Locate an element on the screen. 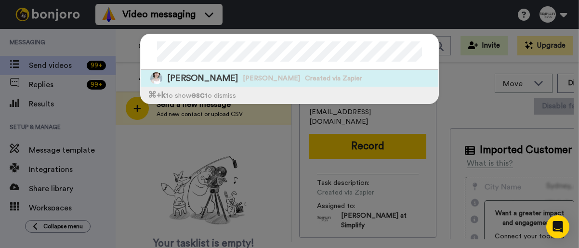 This screenshot has width=579, height=248. span: ⌘ +k is located at coordinates (157, 95).